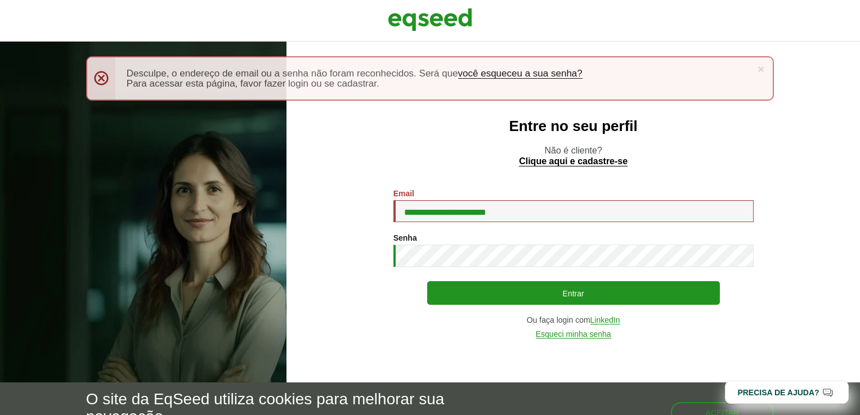 The width and height of the screenshot is (860, 415). Describe the element at coordinates (573, 126) in the screenshot. I see `h2: Entre no seu perfil` at that location.